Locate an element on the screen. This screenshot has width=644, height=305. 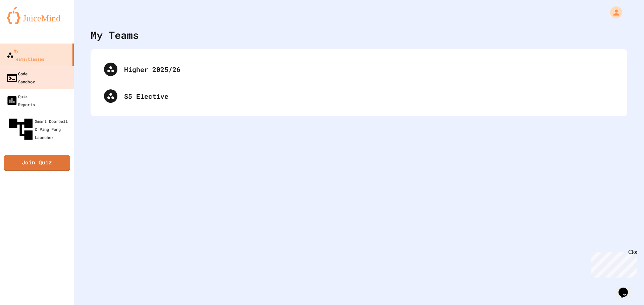
div: Code Sandbox is located at coordinates (20, 77).